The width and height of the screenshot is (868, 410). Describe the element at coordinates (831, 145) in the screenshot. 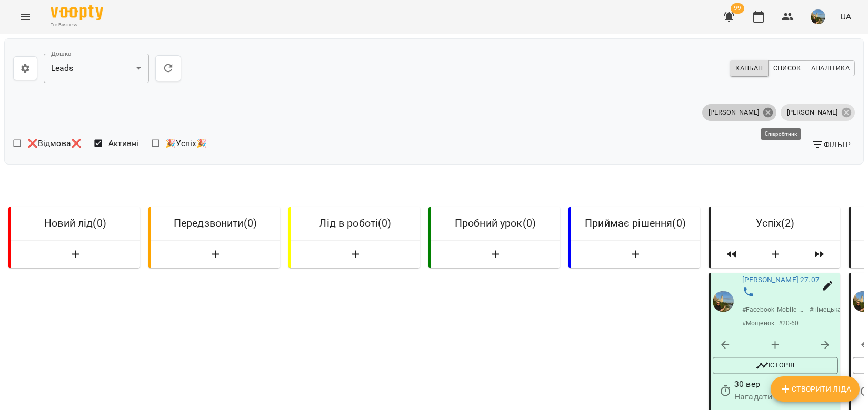

I see `span: Фільтр` at that location.